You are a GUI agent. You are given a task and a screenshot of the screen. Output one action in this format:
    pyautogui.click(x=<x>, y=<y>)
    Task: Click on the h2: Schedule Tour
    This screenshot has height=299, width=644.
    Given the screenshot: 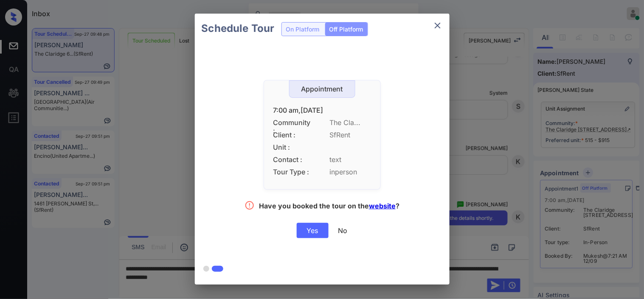 What is the action you would take?
    pyautogui.click(x=238, y=28)
    